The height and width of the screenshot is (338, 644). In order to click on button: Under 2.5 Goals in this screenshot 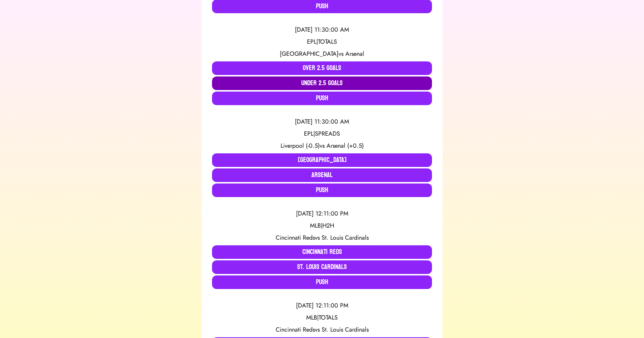, I will do `click(322, 83)`.